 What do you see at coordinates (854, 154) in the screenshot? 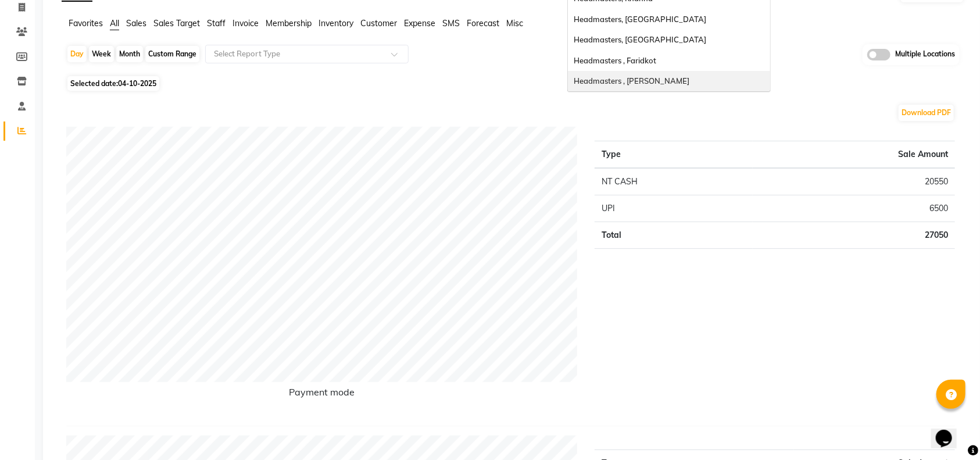
I see `th: Sale Amount` at bounding box center [854, 154].